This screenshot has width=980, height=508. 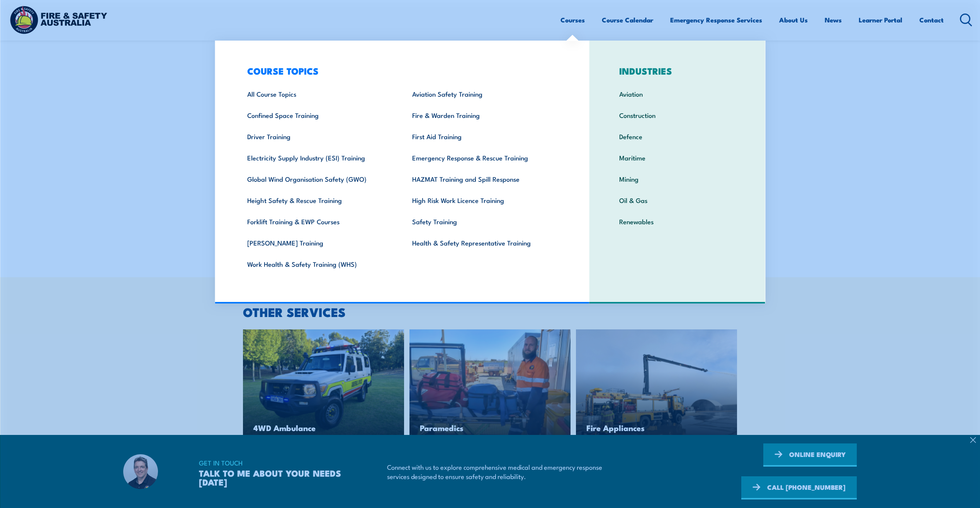 What do you see at coordinates (880, 19) in the screenshot?
I see `a: Learner Portal` at bounding box center [880, 19].